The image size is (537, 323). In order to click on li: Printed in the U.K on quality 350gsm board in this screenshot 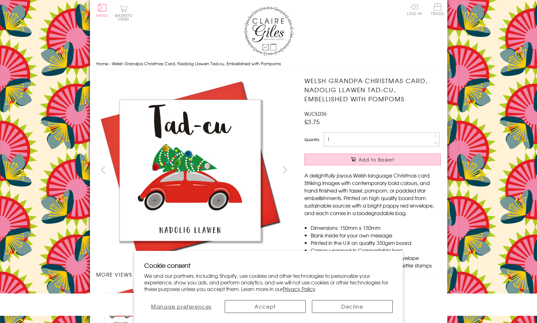, I will do `click(375, 242)`.